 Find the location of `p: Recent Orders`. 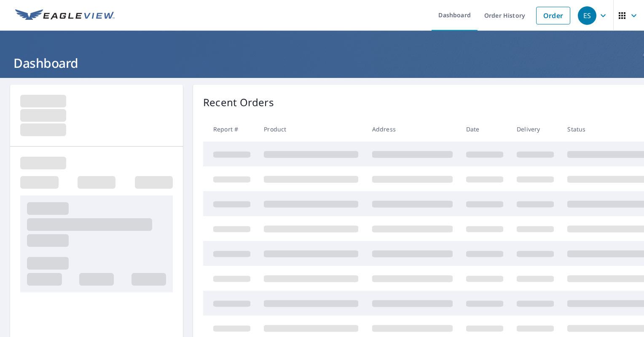

p: Recent Orders is located at coordinates (239, 102).